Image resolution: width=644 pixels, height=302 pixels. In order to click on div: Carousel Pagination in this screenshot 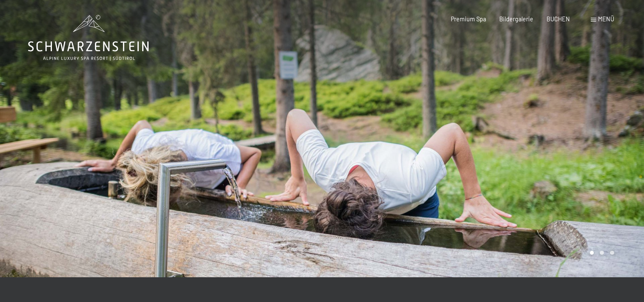, I will do `click(601, 252)`.